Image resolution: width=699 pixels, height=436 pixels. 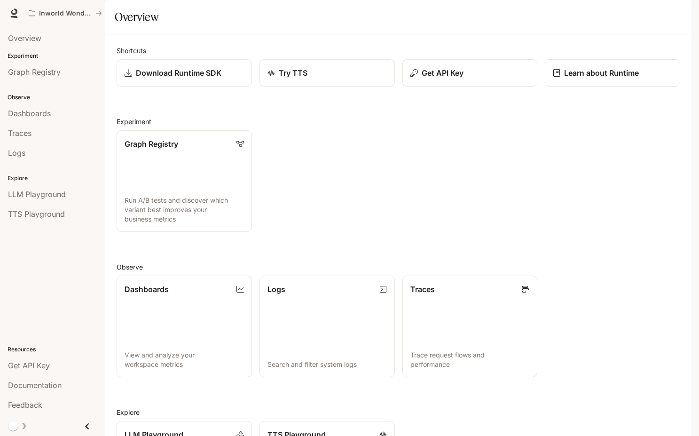 I want to click on p: Logs, so click(x=276, y=289).